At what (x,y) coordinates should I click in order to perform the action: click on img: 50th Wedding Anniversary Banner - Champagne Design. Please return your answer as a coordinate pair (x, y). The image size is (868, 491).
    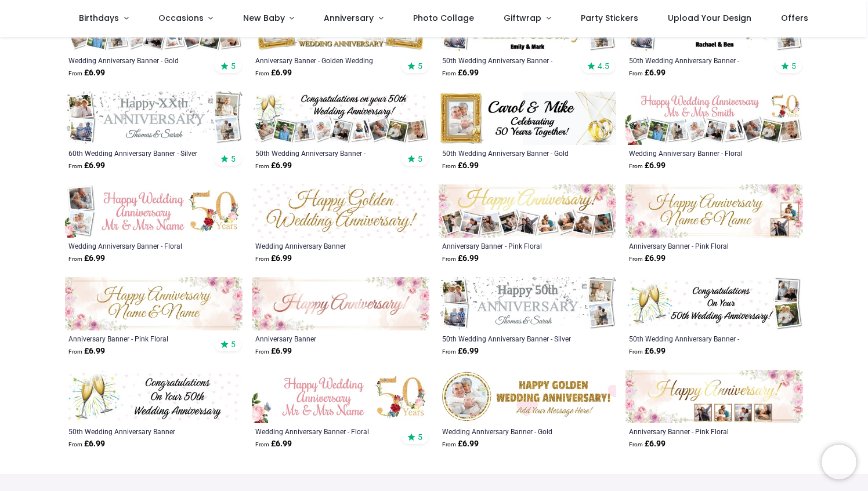
    Looking at the image, I should click on (154, 397).